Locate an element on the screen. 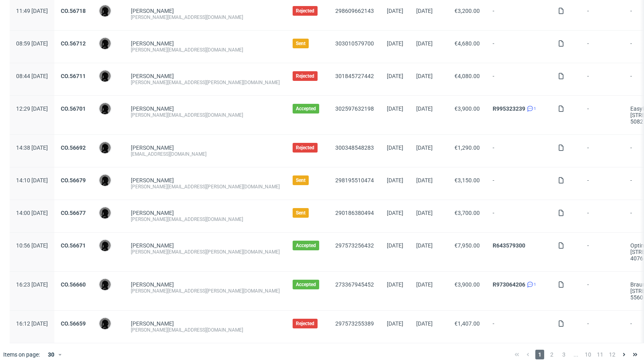 This screenshot has height=363, width=644. a: 300348548283 is located at coordinates (354, 148).